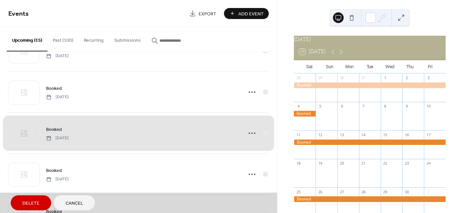  Describe the element at coordinates (350, 67) in the screenshot. I see `div: Mon` at that location.